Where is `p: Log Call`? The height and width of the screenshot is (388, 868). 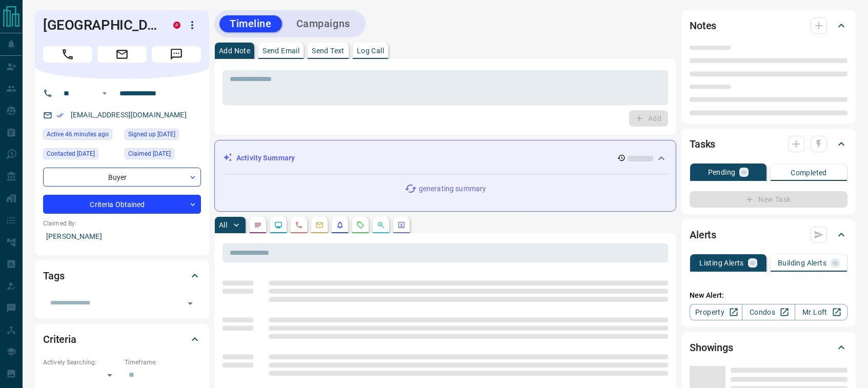 p: Log Call is located at coordinates (371, 51).